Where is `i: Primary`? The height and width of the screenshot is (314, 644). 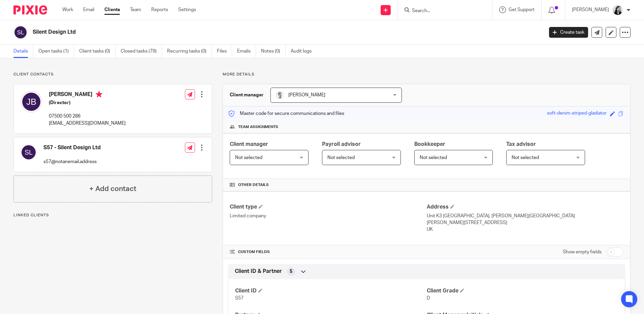 i: Primary is located at coordinates (99, 94).